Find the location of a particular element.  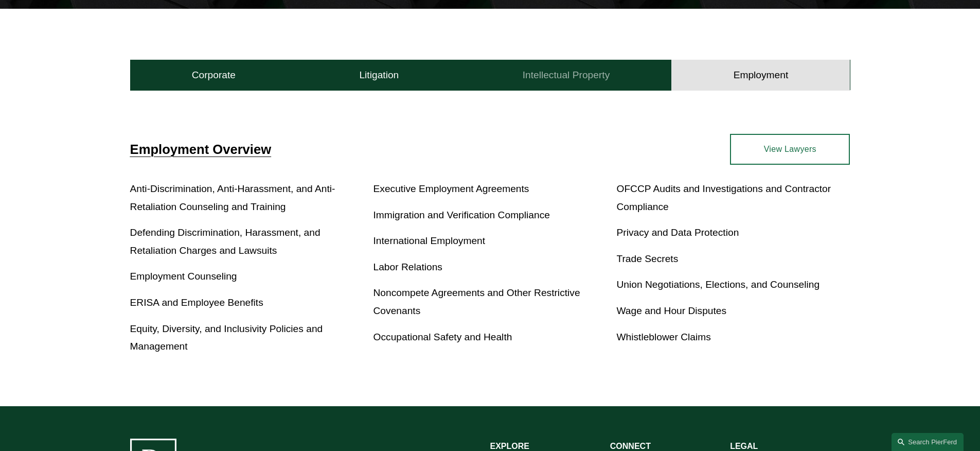

a: International Employment is located at coordinates (429, 240).